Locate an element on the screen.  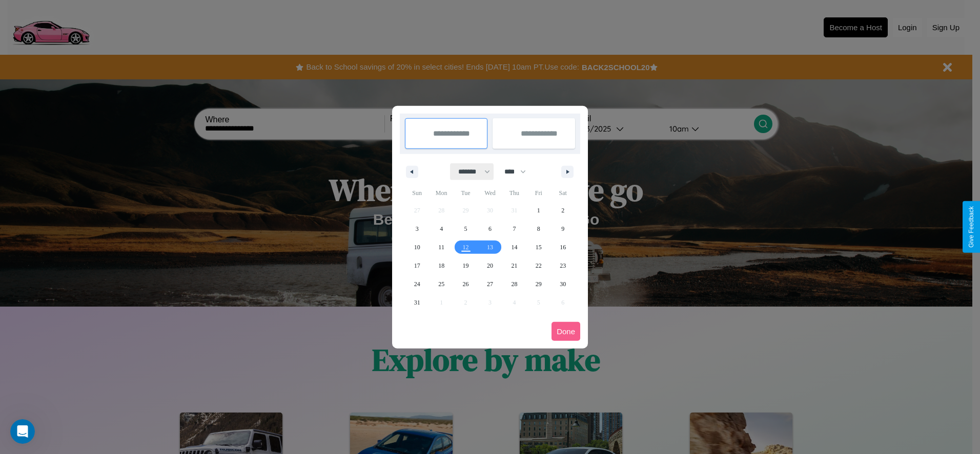
span: 16 is located at coordinates (563, 247).